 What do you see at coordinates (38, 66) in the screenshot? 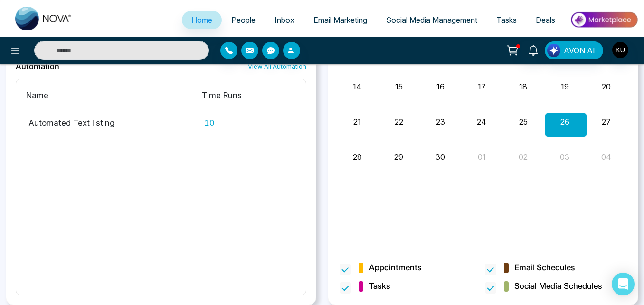
I see `h2: Automation` at bounding box center [38, 66].